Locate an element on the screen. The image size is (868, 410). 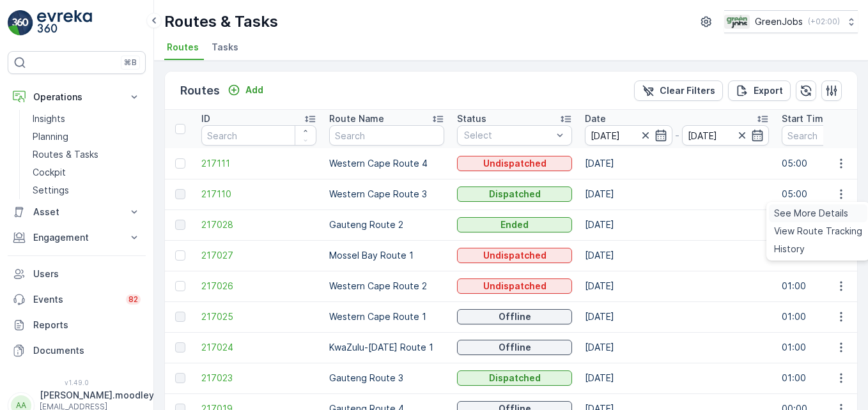
span: View Route Tracking is located at coordinates (818, 231).